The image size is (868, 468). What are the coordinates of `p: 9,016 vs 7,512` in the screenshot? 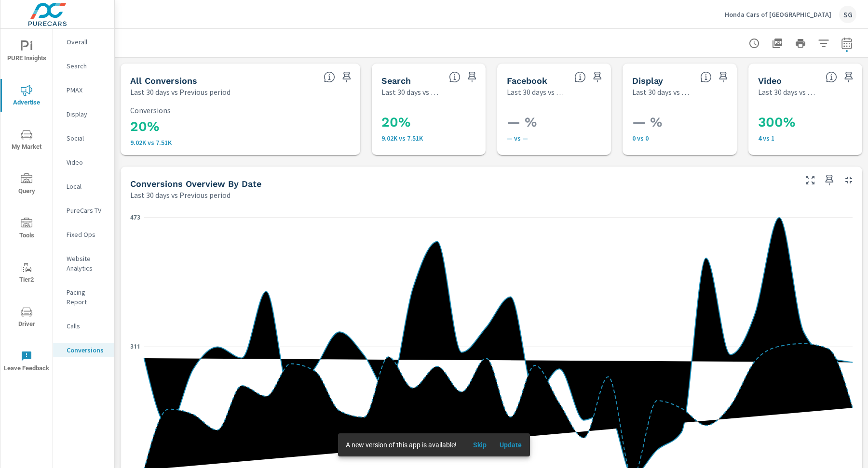 It's located at (445, 138).